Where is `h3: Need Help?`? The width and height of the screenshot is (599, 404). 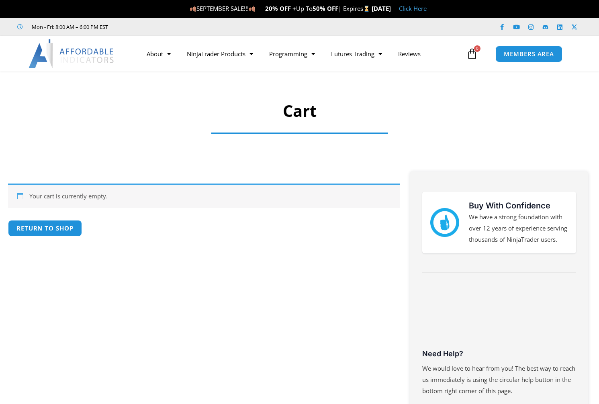 h3: Need Help? is located at coordinates (499, 354).